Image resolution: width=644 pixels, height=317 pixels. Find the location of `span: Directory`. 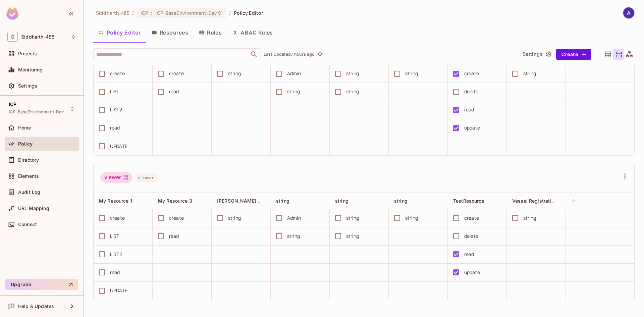

span: Directory is located at coordinates (29, 160).